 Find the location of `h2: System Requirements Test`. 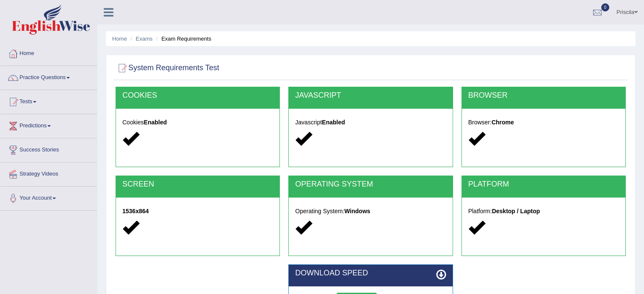

h2: System Requirements Test is located at coordinates (167, 68).